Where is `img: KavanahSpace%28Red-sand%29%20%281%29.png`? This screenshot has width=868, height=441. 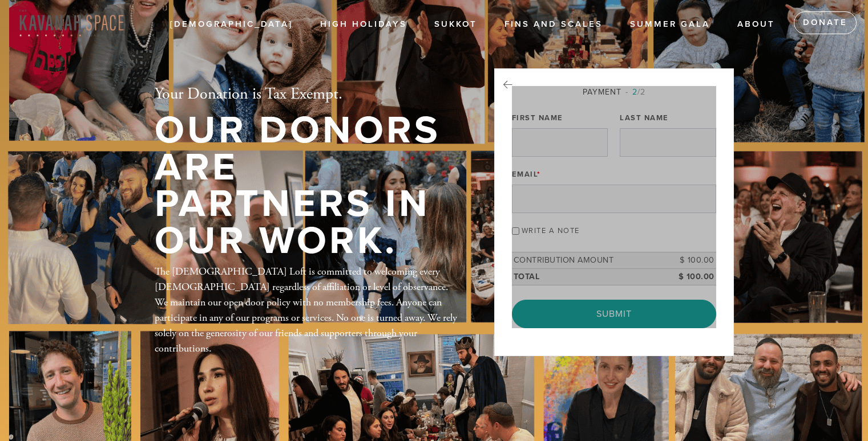
img: KavanahSpace%28Red-sand%29%20%281%29.png is located at coordinates (71, 23).